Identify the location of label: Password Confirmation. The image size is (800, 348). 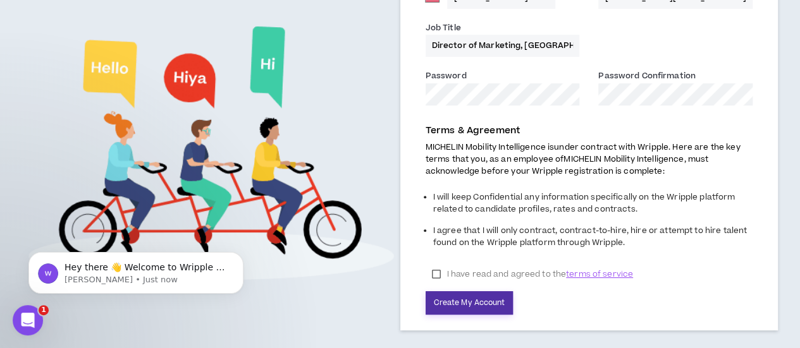
(647, 77).